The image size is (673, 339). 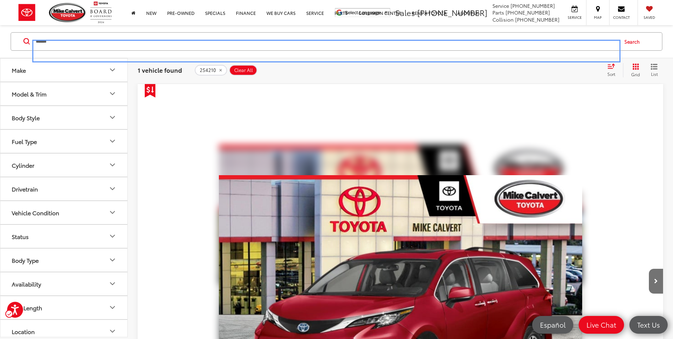 I want to click on a: Text Us, so click(x=648, y=325).